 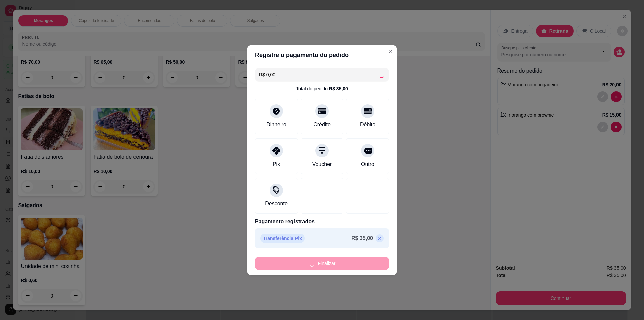 I want to click on header: Registre o pagamento do pedido, so click(x=322, y=55).